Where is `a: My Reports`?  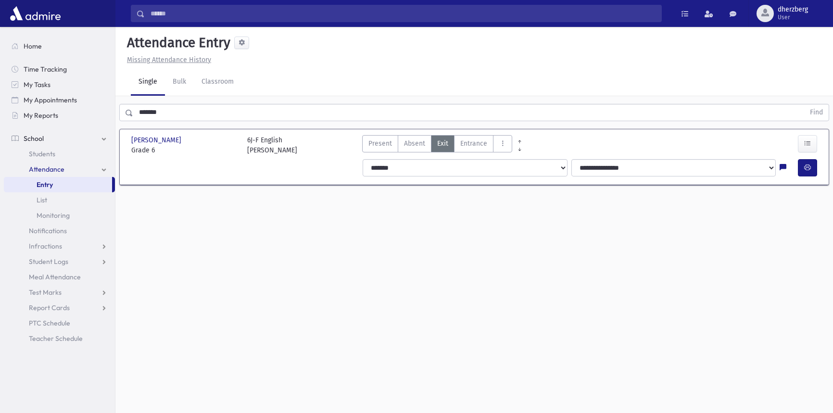
a: My Reports is located at coordinates (59, 115).